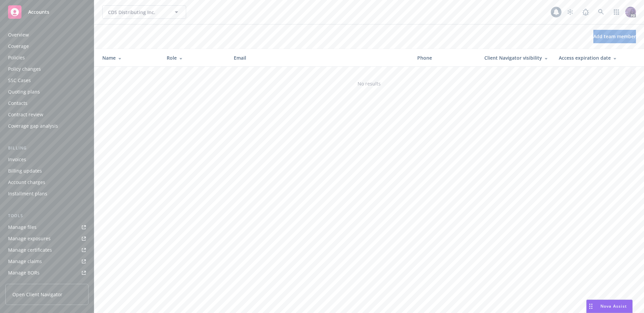 The image size is (644, 313). I want to click on div: Manage BORs, so click(24, 273).